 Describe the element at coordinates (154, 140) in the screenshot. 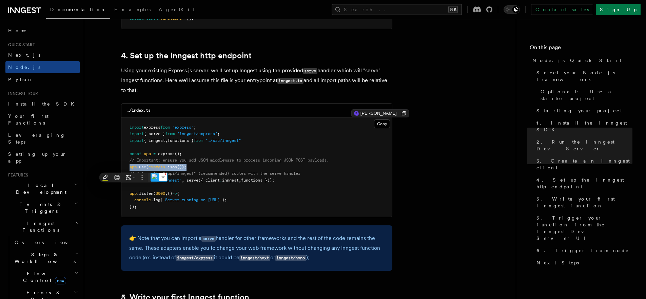

I see `span: { inngest` at that location.